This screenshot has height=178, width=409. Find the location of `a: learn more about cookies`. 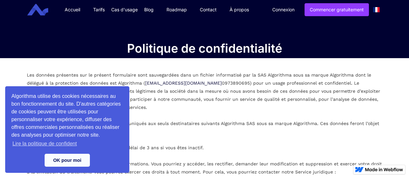

a: learn more about cookies is located at coordinates (45, 144).